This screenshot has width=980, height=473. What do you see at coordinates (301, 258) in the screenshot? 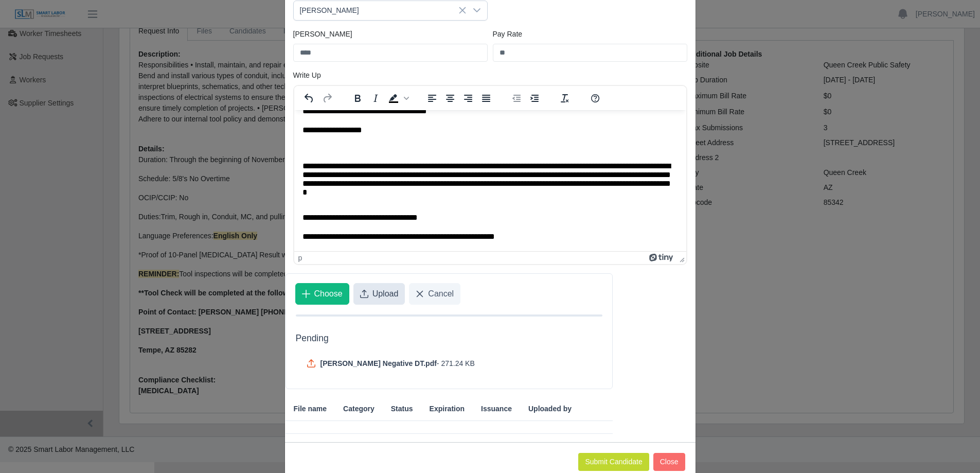
I see `div: p` at bounding box center [301, 258].